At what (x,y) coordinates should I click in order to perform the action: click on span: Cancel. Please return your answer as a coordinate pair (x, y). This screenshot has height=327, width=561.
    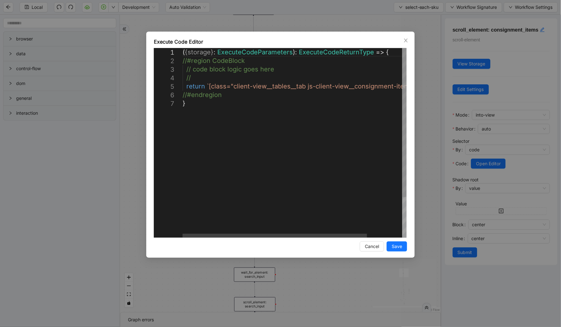
    Looking at the image, I should click on (372, 246).